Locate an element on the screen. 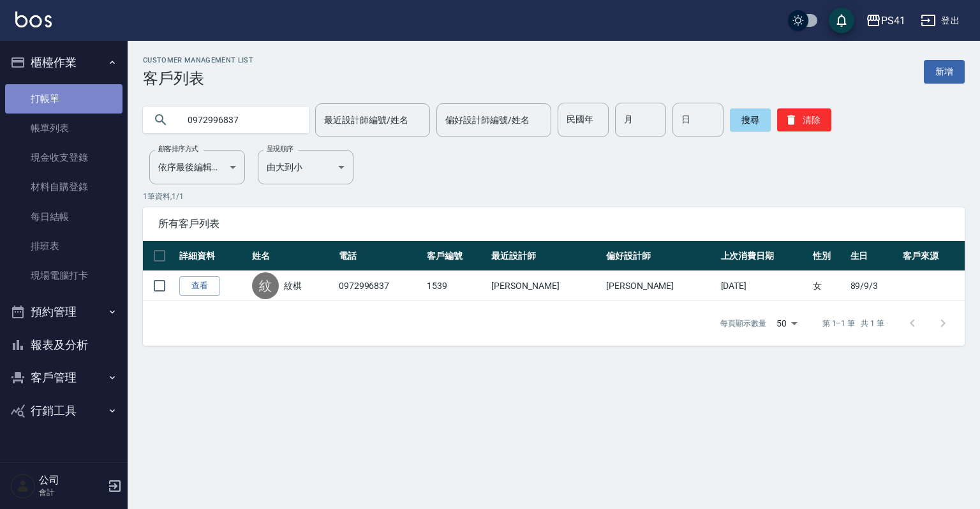 The height and width of the screenshot is (509, 980). button: 櫃檯作業 is located at coordinates (64, 62).